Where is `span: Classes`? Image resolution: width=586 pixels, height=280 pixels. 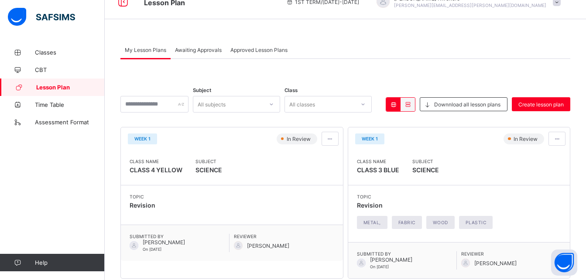
span: Classes is located at coordinates (70, 52).